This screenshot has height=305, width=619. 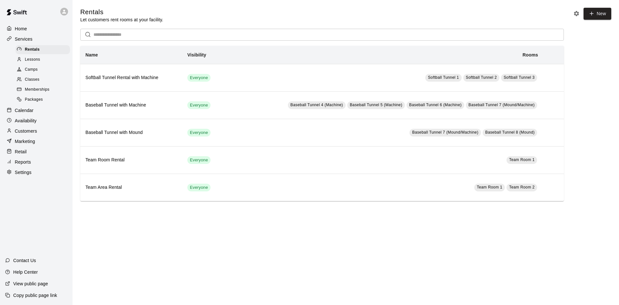 What do you see at coordinates (37, 90) in the screenshot?
I see `span: Memberships` at bounding box center [37, 90].